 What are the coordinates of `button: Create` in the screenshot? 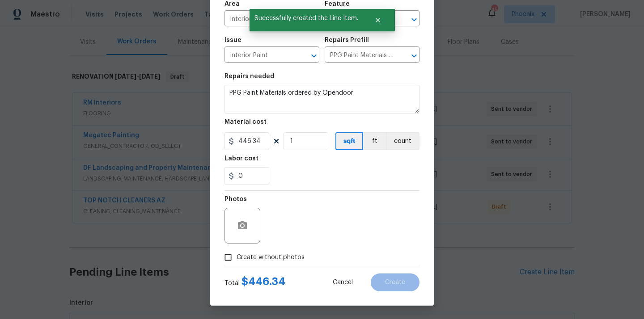 It's located at (395, 283).